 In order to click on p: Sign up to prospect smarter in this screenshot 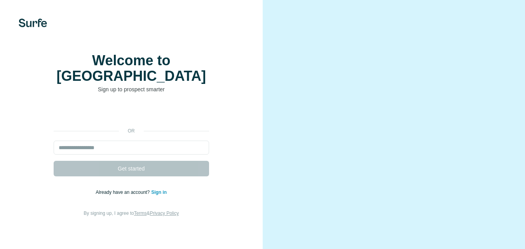, I will do `click(131, 89)`.